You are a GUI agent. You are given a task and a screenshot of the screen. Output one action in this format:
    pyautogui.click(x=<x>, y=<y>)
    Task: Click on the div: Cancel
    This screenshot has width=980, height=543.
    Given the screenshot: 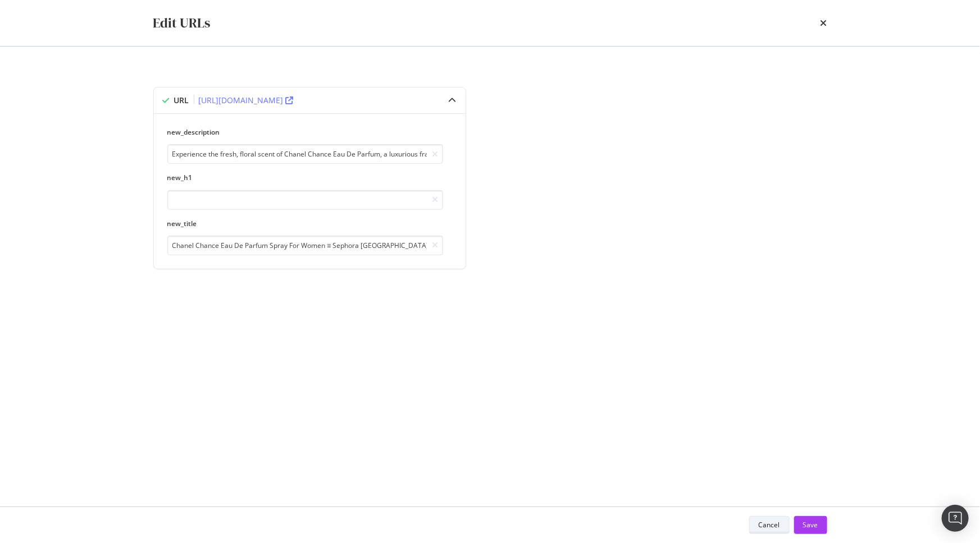 What is the action you would take?
    pyautogui.click(x=770, y=525)
    